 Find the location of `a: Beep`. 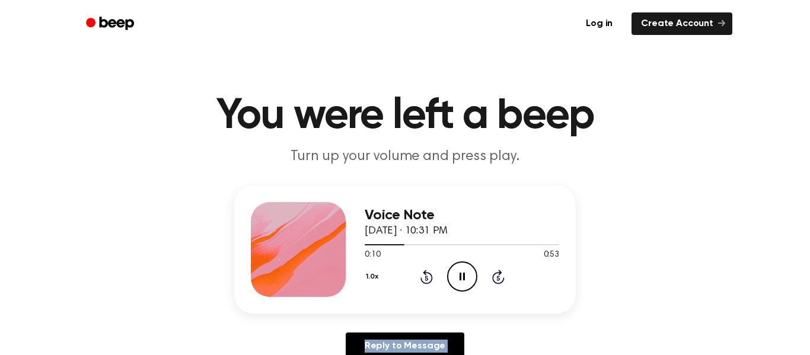

a: Beep is located at coordinates (111, 24).